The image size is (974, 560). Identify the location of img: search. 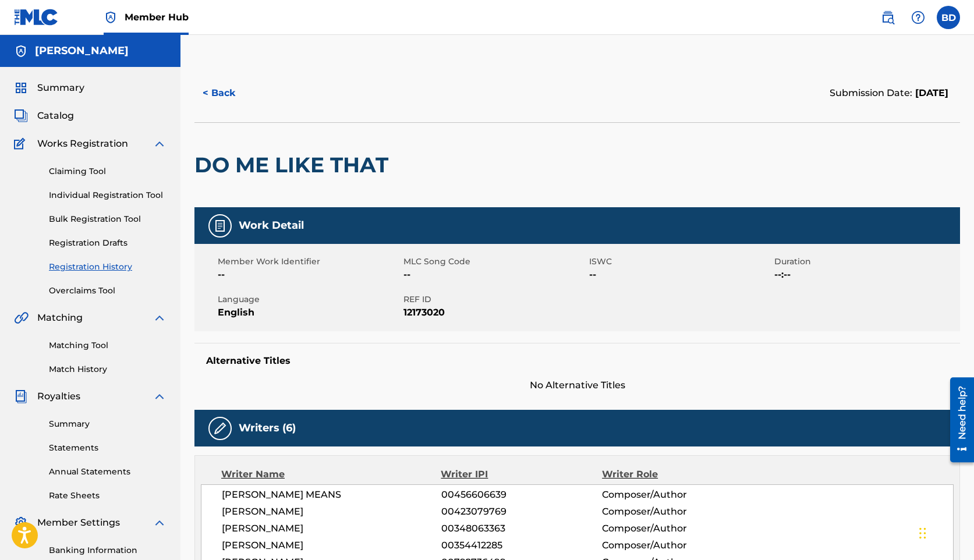
(888, 18).